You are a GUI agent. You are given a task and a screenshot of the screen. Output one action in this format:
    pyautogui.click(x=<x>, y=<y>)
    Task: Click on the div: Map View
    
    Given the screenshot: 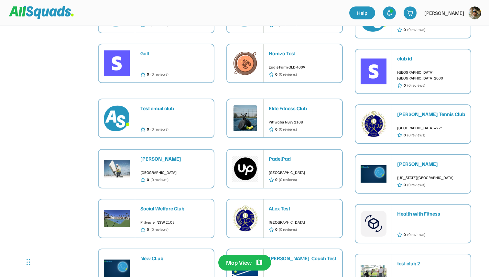 What is the action you would take?
    pyautogui.click(x=239, y=262)
    